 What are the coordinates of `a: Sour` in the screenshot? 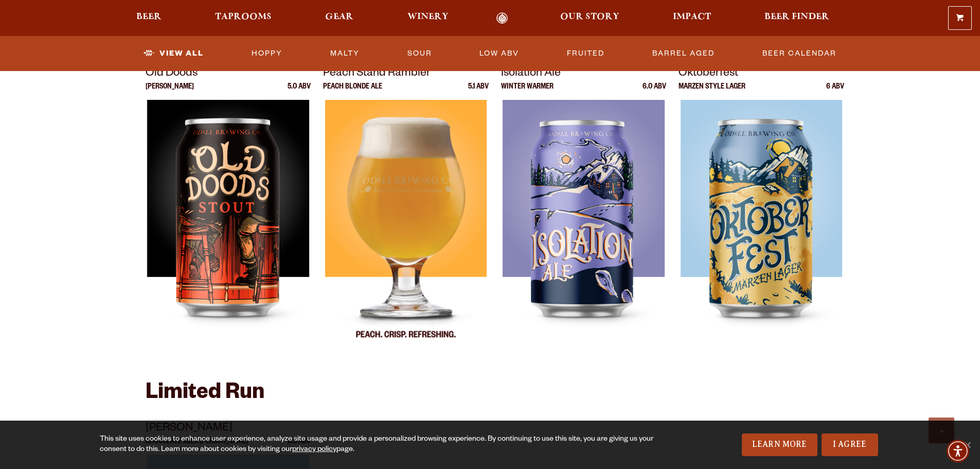 It's located at (420, 54).